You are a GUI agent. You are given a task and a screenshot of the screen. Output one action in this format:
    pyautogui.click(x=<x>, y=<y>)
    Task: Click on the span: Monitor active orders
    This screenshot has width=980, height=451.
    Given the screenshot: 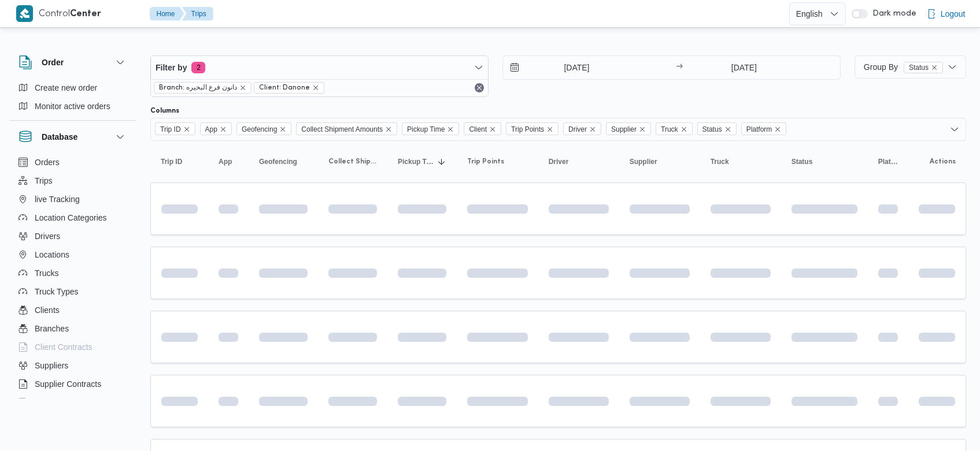 What is the action you would take?
    pyautogui.click(x=72, y=106)
    